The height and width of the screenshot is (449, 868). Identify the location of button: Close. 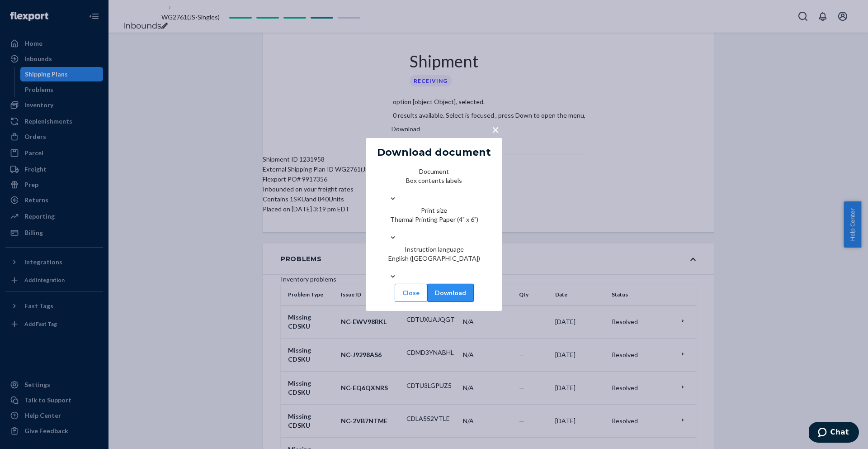
(411, 293).